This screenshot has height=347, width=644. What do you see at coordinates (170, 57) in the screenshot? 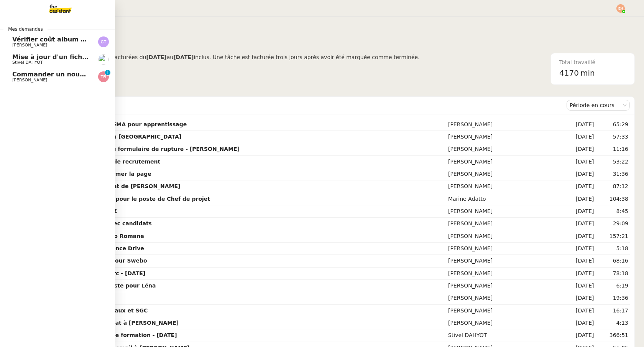
I see `span: au` at bounding box center [170, 57].